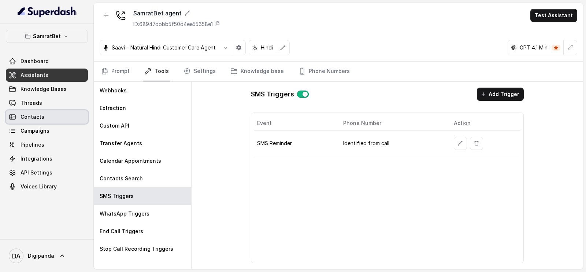  Describe the element at coordinates (47, 256) in the screenshot. I see `a: Digipanda` at that location.